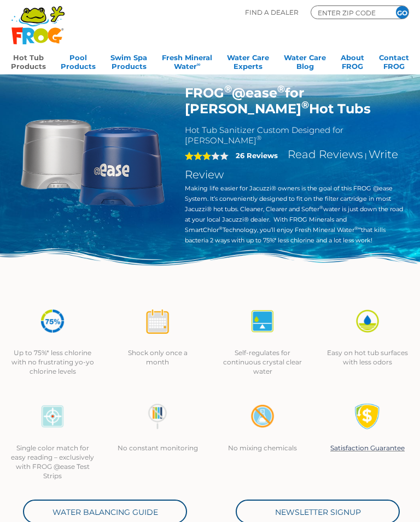 The width and height of the screenshot is (420, 522). What do you see at coordinates (394, 61) in the screenshot?
I see `a: ContactFROG` at bounding box center [394, 61].